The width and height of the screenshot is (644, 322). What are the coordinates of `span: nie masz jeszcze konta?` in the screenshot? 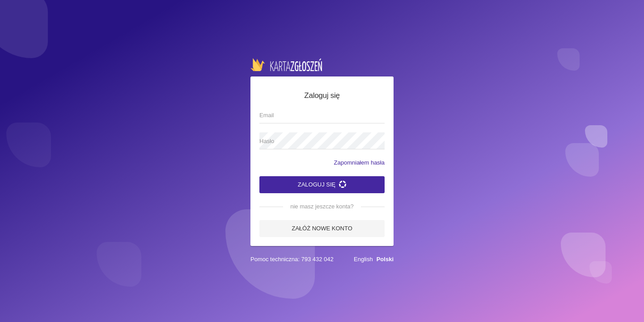 It's located at (322, 207).